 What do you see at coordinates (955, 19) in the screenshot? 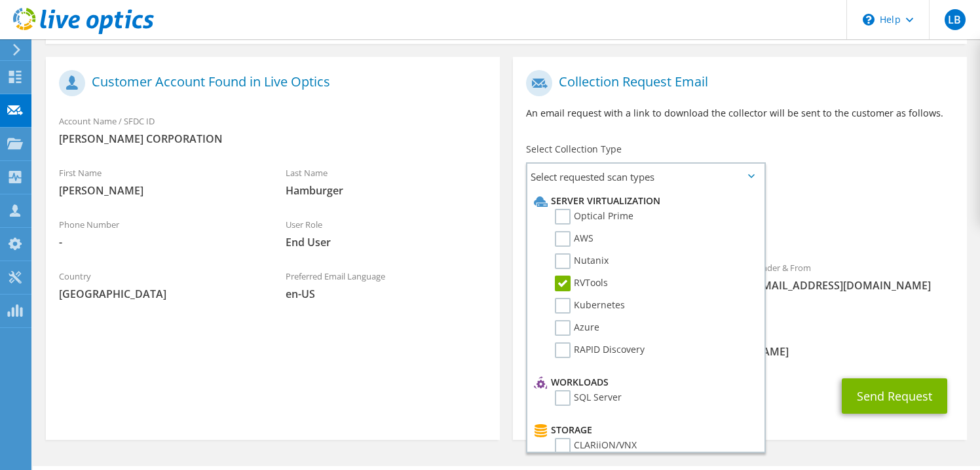
I see `span: LB` at bounding box center [955, 19].